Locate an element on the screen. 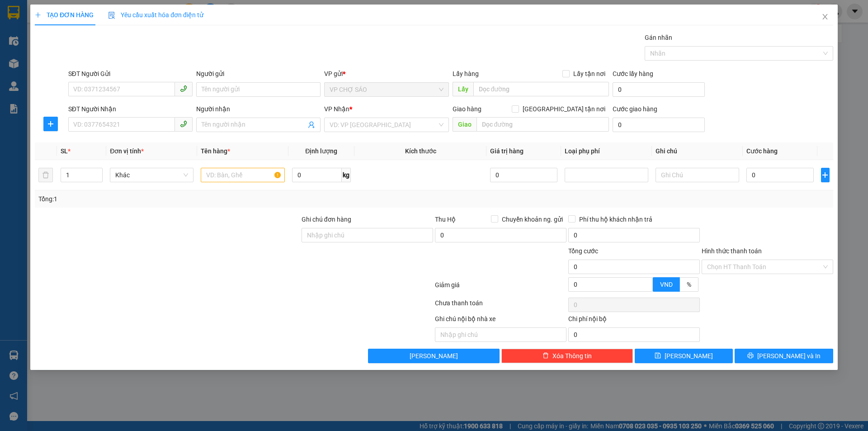 This screenshot has height=431, width=868. span: kg is located at coordinates (346, 175).